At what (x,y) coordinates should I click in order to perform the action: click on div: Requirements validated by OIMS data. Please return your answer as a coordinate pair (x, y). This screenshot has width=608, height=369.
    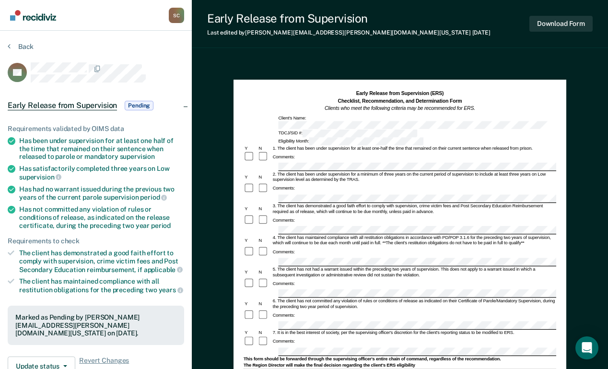
    Looking at the image, I should click on (96, 129).